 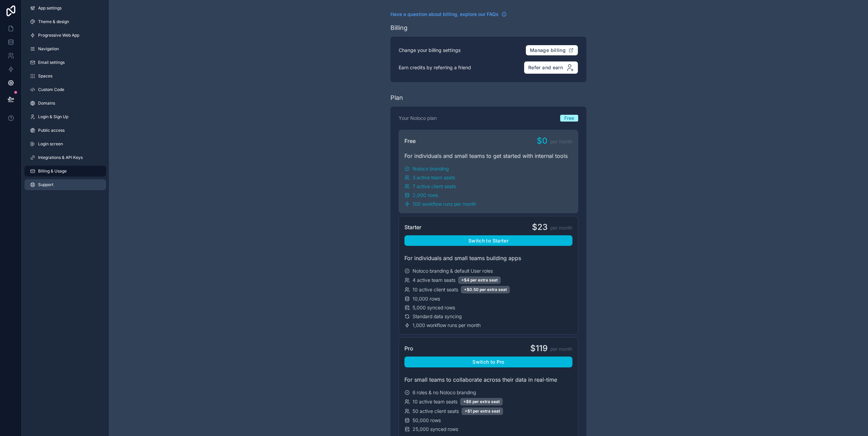 What do you see at coordinates (434, 402) in the screenshot?
I see `span: 10 active team seats` at bounding box center [434, 402].